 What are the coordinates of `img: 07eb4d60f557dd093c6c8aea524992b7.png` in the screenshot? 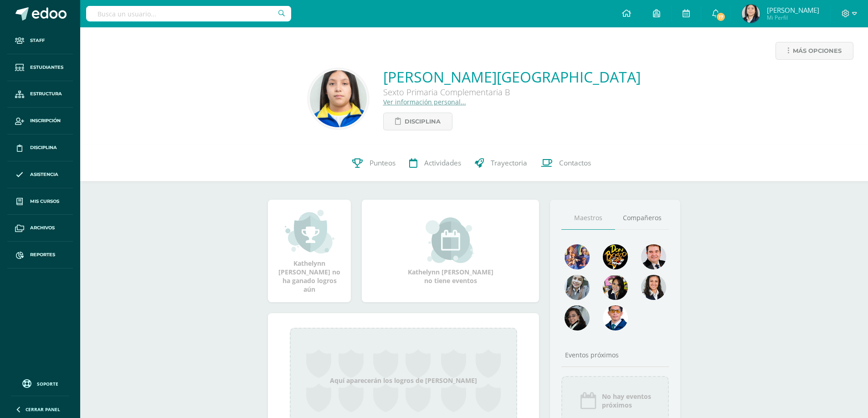 It's located at (616, 317).